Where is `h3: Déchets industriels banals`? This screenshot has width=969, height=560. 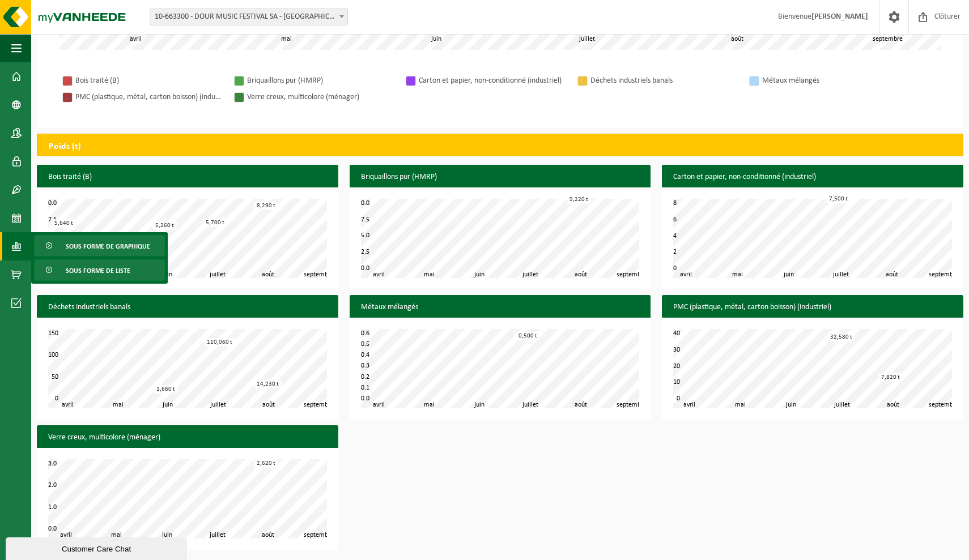 h3: Déchets industriels banals is located at coordinates (188, 307).